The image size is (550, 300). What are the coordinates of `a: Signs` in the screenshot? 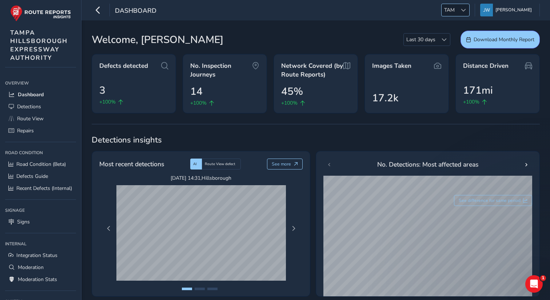 It's located at (40, 221).